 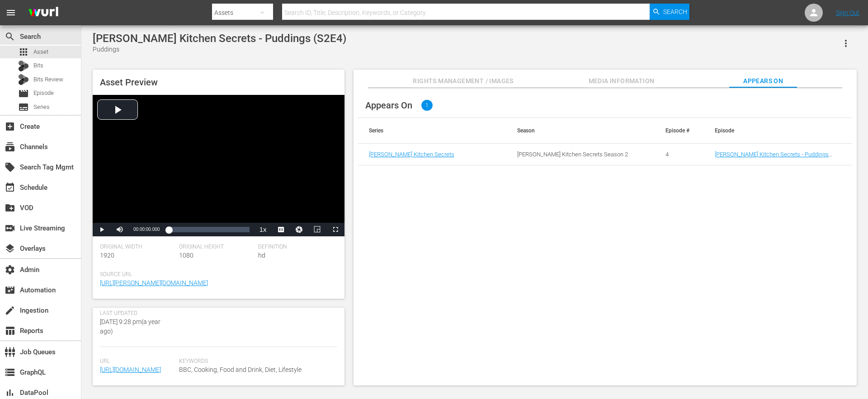 I want to click on span: 00:00:00.000, so click(x=146, y=229).